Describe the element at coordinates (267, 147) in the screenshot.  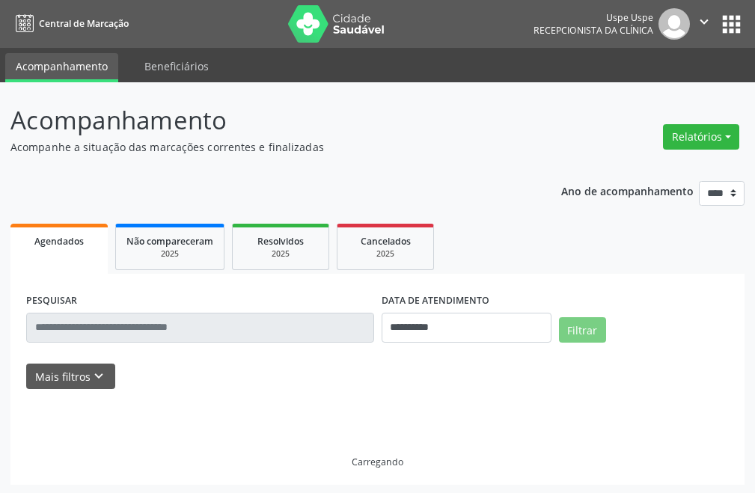
I see `p: Acompanhe a situação das marcações correntes e finalizadas` at that location.